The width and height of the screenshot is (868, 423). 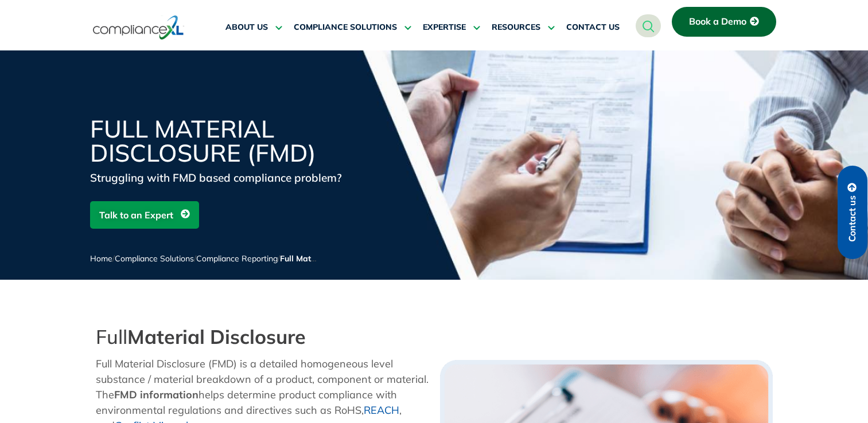 I want to click on a: EXPERTISE, so click(x=451, y=28).